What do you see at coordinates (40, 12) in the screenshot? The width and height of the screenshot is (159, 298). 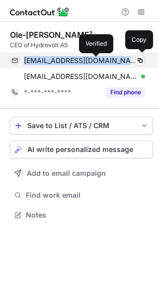 I see `img: ContactOut v5.3.10` at bounding box center [40, 12].